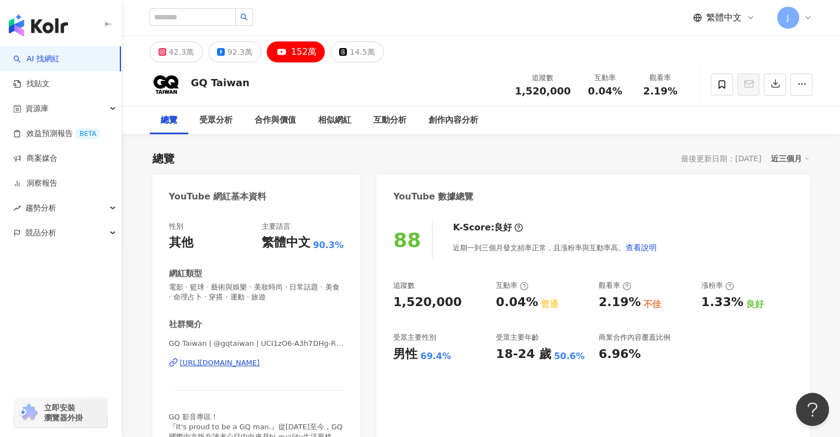 The width and height of the screenshot is (840, 437). I want to click on div: 男性, so click(405, 354).